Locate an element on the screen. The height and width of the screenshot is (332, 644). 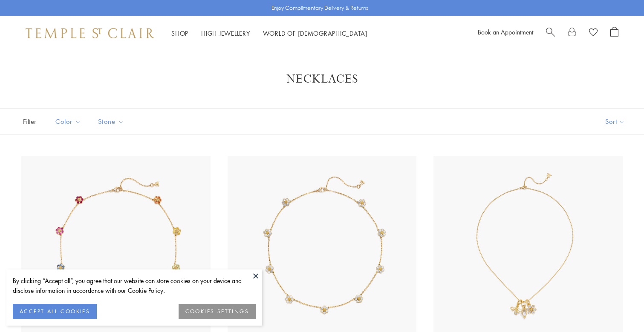
a: Open Shopping Bag is located at coordinates (614, 33).